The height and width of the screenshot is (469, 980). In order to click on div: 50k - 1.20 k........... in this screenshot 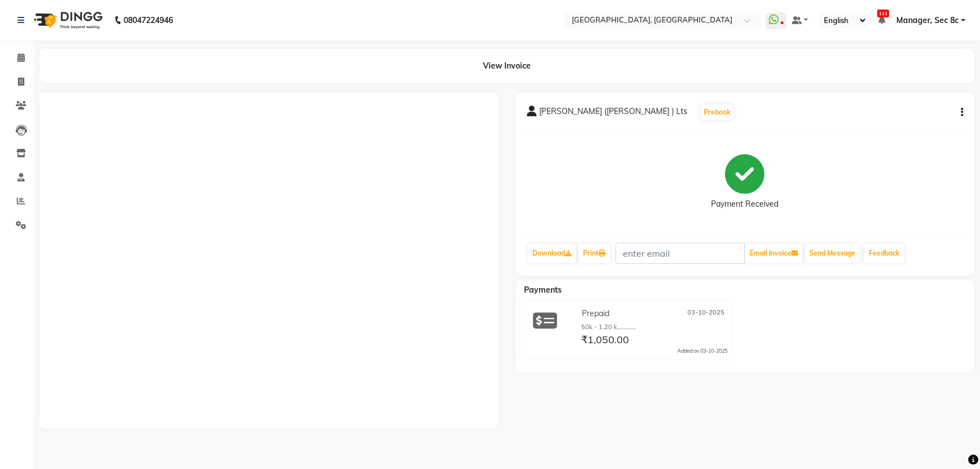, I will do `click(654, 327)`.